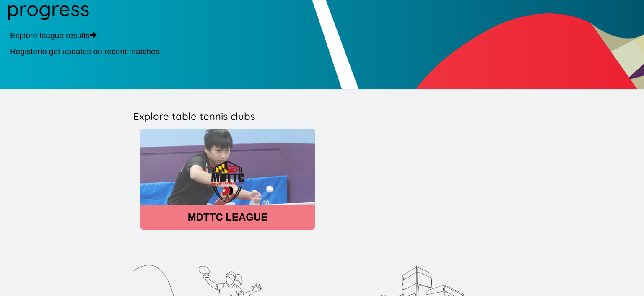 This screenshot has width=644, height=296. What do you see at coordinates (228, 182) in the screenshot?
I see `img: Maryland Table Tennis Center` at bounding box center [228, 182].